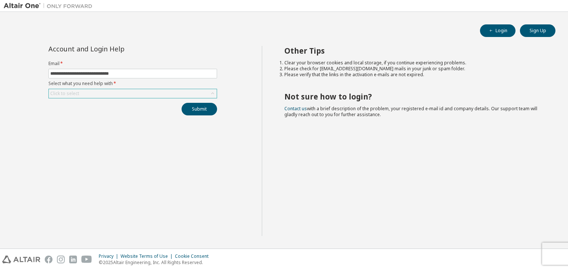 Image resolution: width=568 pixels, height=270 pixels. What do you see at coordinates (61, 259) in the screenshot?
I see `img: instagram.svg` at bounding box center [61, 259].